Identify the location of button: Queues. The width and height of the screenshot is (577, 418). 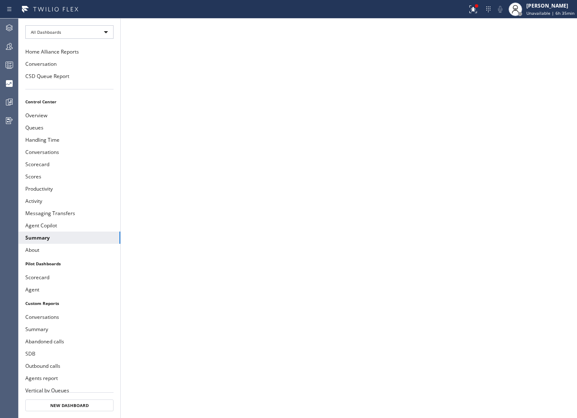
(69, 127).